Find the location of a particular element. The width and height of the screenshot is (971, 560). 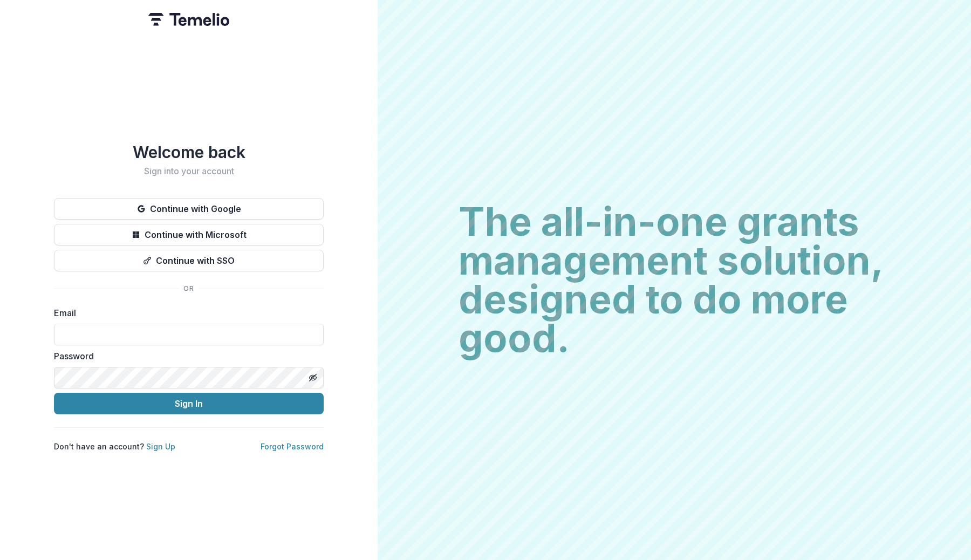

h1: Welcome back is located at coordinates (189, 152).